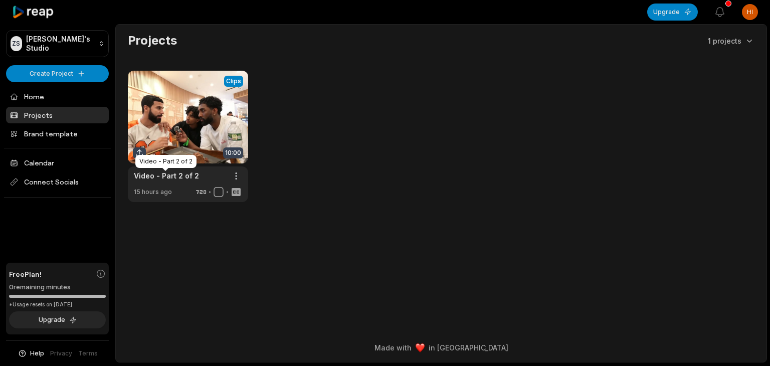 The width and height of the screenshot is (770, 366). Describe the element at coordinates (31, 354) in the screenshot. I see `button: Help` at that location.